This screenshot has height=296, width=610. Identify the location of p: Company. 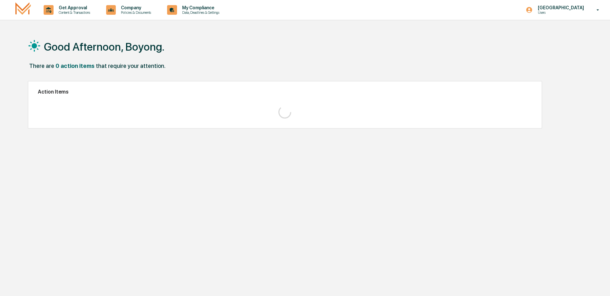
(135, 8).